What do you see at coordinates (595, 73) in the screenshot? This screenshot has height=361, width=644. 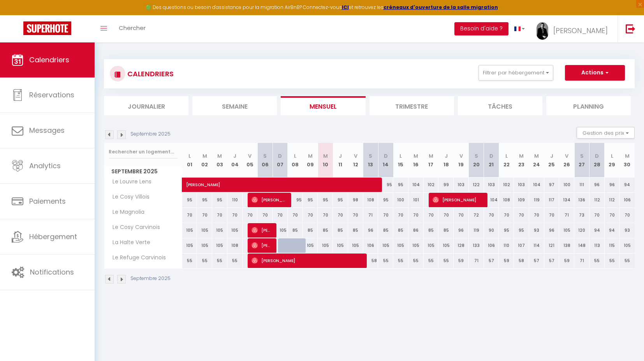 I see `button: Actions` at bounding box center [595, 73].